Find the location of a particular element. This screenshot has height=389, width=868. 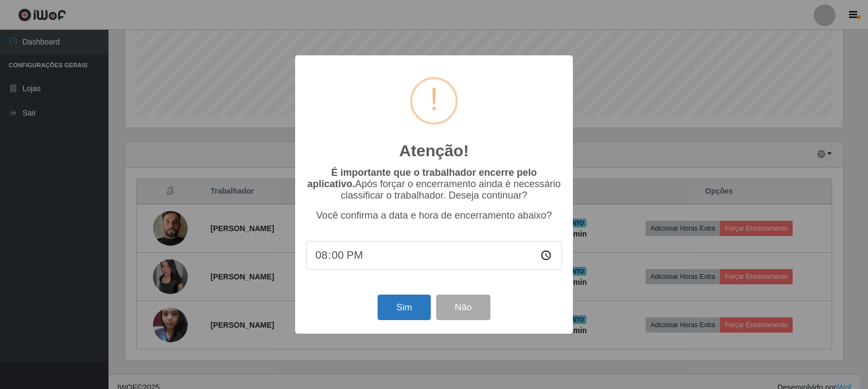

h2: Atenção! is located at coordinates (434, 151).